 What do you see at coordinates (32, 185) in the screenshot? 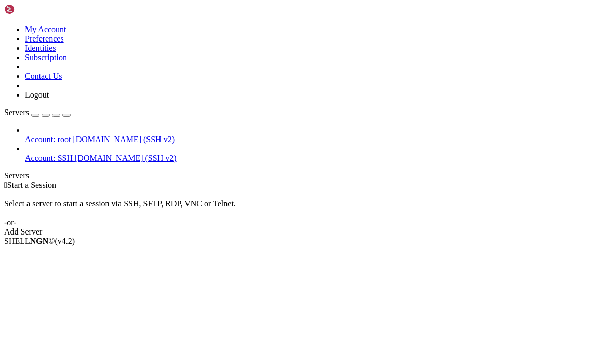
I see `span: Start a Session` at bounding box center [32, 185].